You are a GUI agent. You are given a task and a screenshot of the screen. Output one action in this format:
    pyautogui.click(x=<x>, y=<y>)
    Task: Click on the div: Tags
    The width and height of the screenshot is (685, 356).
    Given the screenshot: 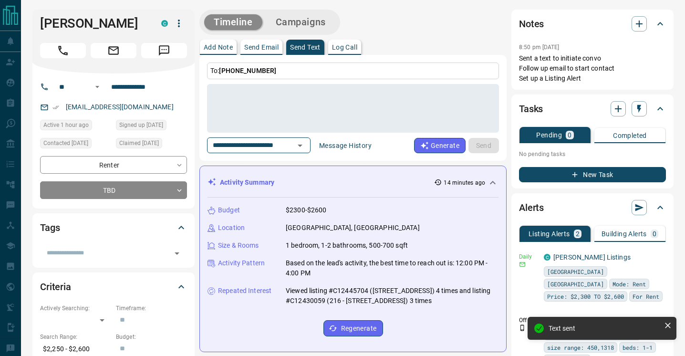 What is the action you would take?
    pyautogui.click(x=113, y=227)
    